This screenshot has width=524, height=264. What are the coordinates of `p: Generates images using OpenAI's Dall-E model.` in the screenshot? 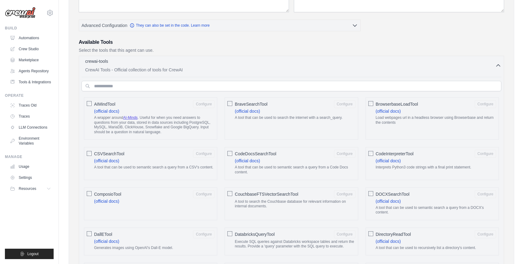 It's located at (154, 248).